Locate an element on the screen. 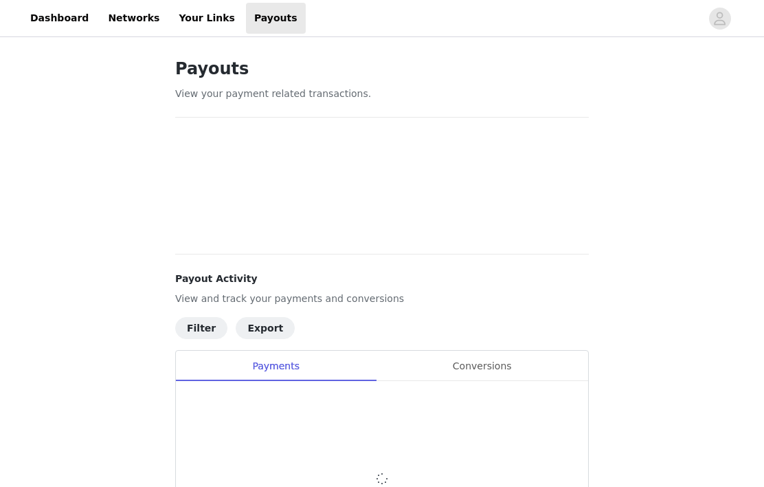 The height and width of the screenshot is (487, 764). div: Payments is located at coordinates (276, 366).